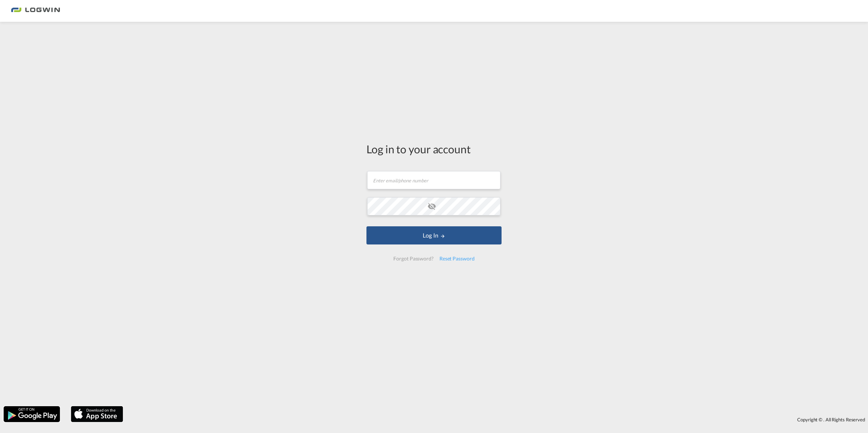 The image size is (868, 433). I want to click on md-icon: icon-eye-off, so click(432, 206).